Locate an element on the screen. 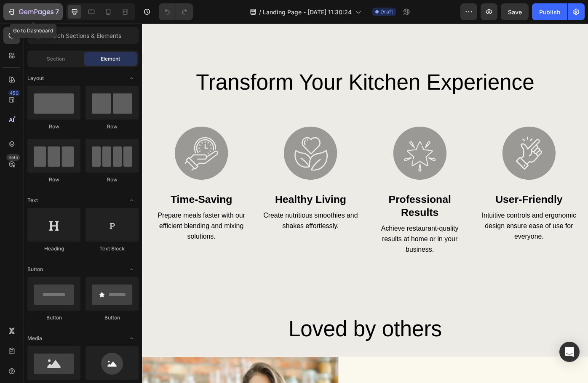  div: Publish is located at coordinates (549, 12).